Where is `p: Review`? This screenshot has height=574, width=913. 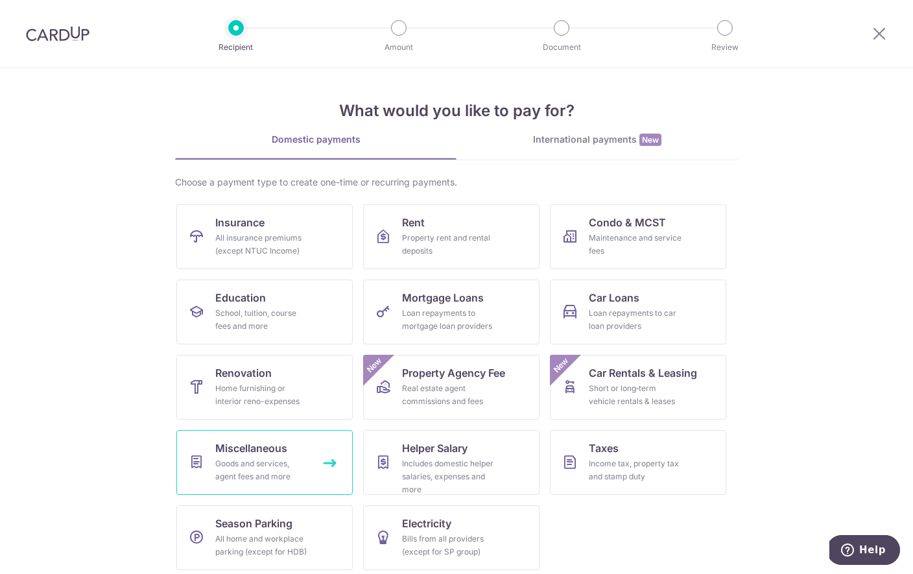 p: Review is located at coordinates (725, 47).